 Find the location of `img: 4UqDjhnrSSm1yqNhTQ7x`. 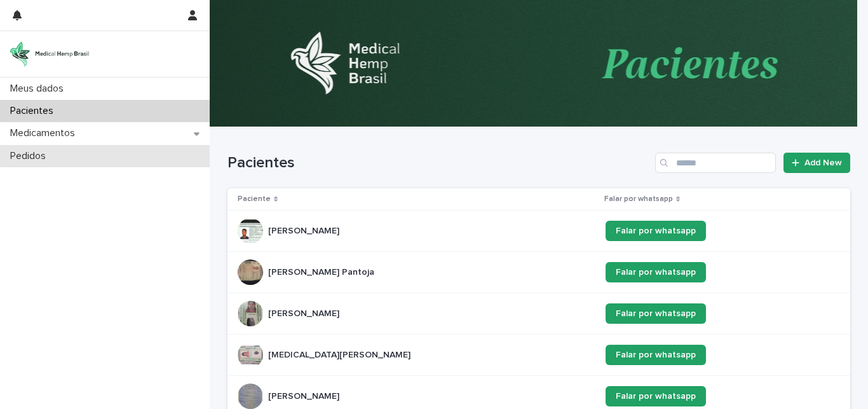

img: 4UqDjhnrSSm1yqNhTQ7x is located at coordinates (50, 54).